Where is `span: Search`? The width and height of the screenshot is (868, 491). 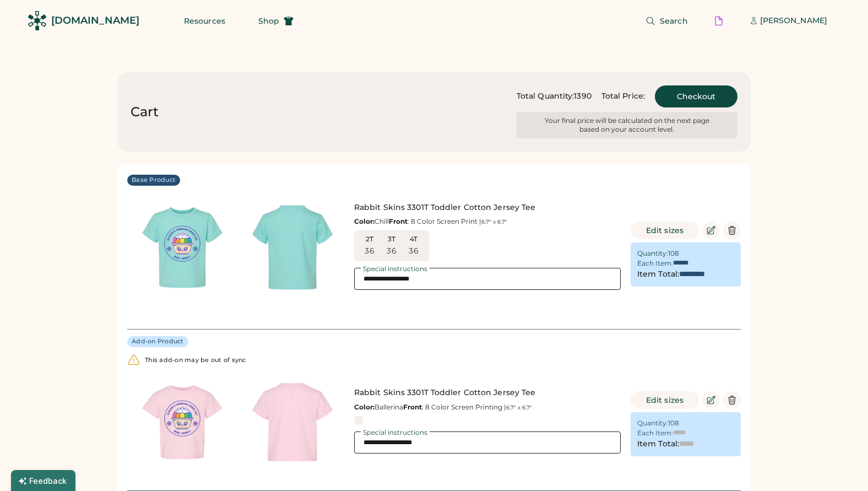 span: Search is located at coordinates (674, 21).